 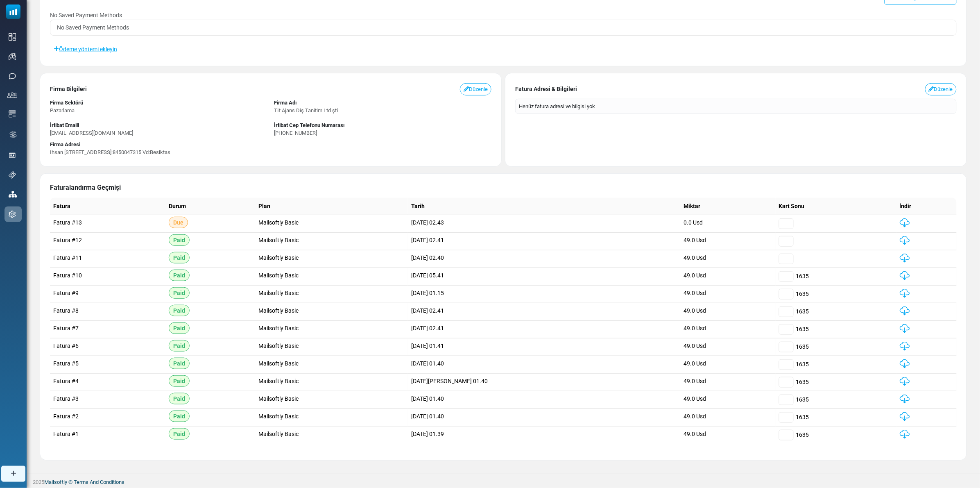 What do you see at coordinates (309, 125) in the screenshot?
I see `span: İrtibat Cep Telefonu Numarası` at bounding box center [309, 125].